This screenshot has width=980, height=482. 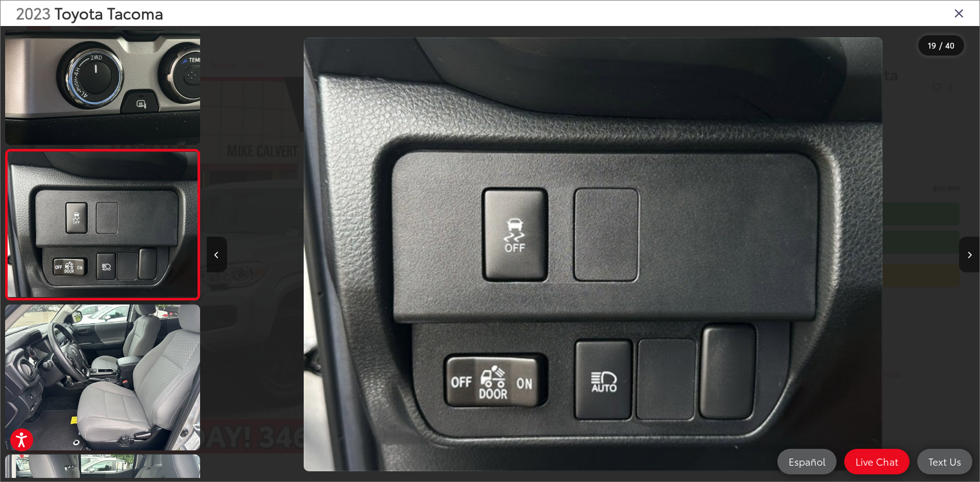 What do you see at coordinates (932, 45) in the screenshot?
I see `span: 19` at bounding box center [932, 45].